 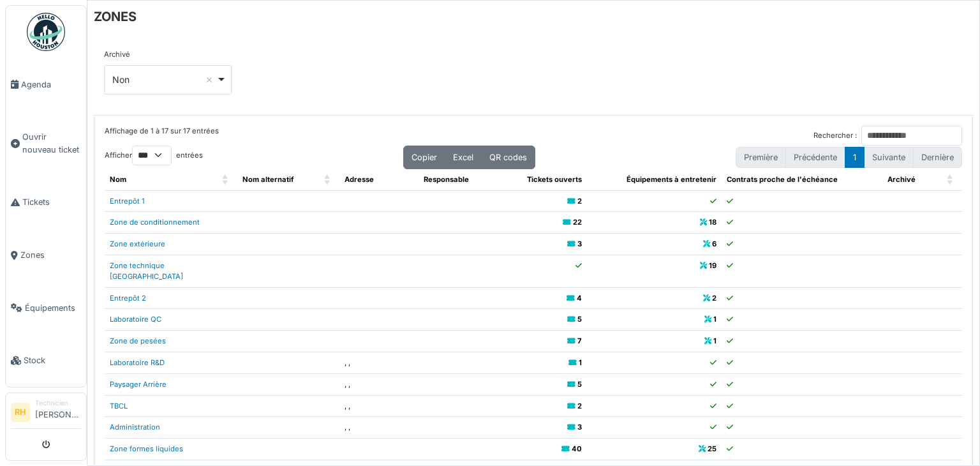 I want to click on b: 19, so click(x=712, y=265).